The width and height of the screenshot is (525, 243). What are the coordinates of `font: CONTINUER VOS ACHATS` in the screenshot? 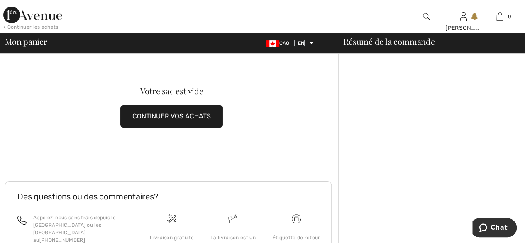 It's located at (171, 116).